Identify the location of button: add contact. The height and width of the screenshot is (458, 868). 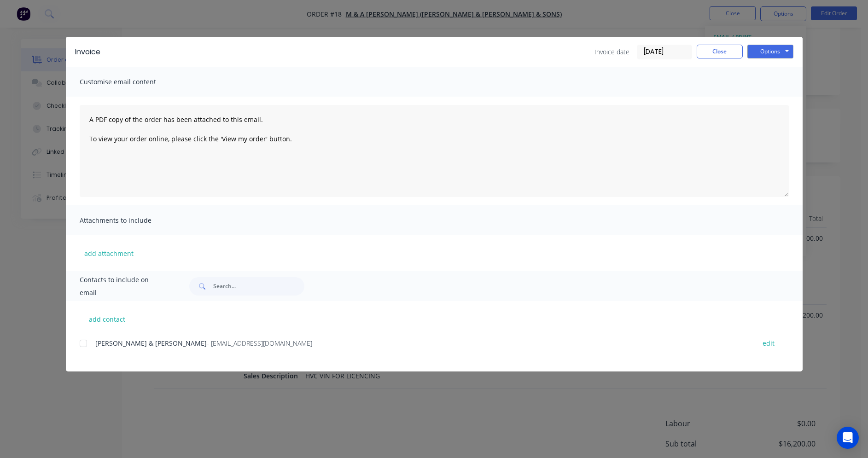
(107, 319).